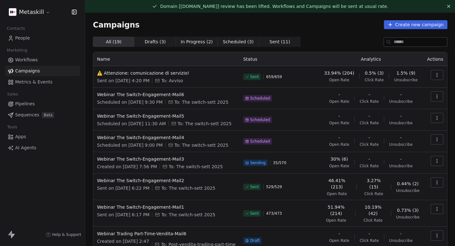  Describe the element at coordinates (274, 213) in the screenshot. I see `span: 473 / 473` at that location.